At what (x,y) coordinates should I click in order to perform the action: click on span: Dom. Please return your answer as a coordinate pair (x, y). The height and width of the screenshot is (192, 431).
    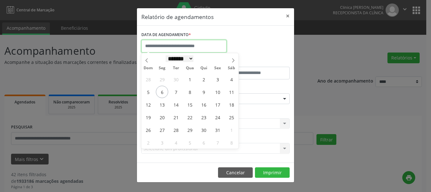
    Looking at the image, I should click on (148, 68).